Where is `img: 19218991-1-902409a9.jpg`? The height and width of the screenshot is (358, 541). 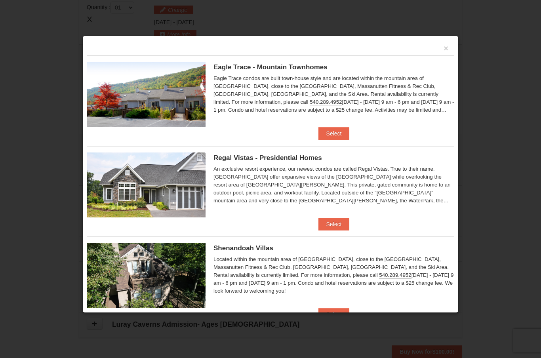 img: 19218991-1-902409a9.jpg is located at coordinates (146, 185).